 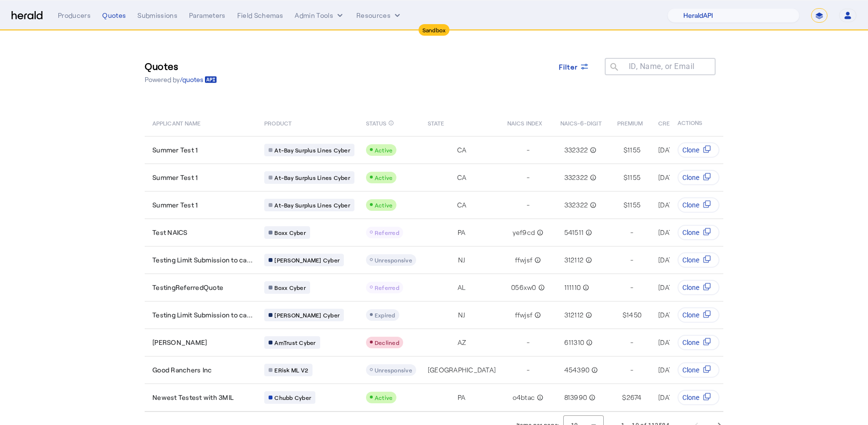 I want to click on h3: Quotes, so click(x=181, y=66).